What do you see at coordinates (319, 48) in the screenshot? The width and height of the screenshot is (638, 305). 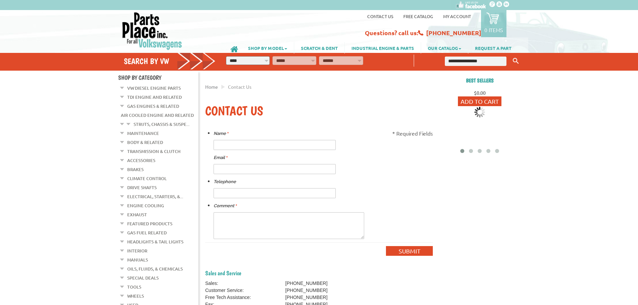 I see `a: SCRATCH & DENT` at bounding box center [319, 48].